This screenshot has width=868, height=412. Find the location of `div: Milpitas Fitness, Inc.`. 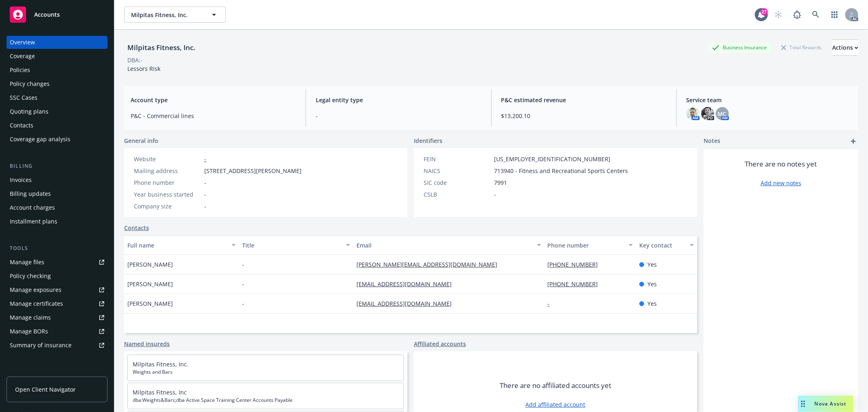

div: Milpitas Fitness, Inc. is located at coordinates (161, 47).